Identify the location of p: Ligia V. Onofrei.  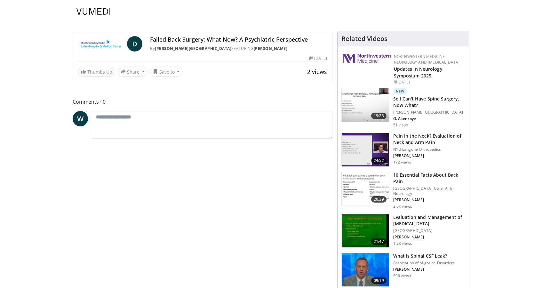
(429, 200).